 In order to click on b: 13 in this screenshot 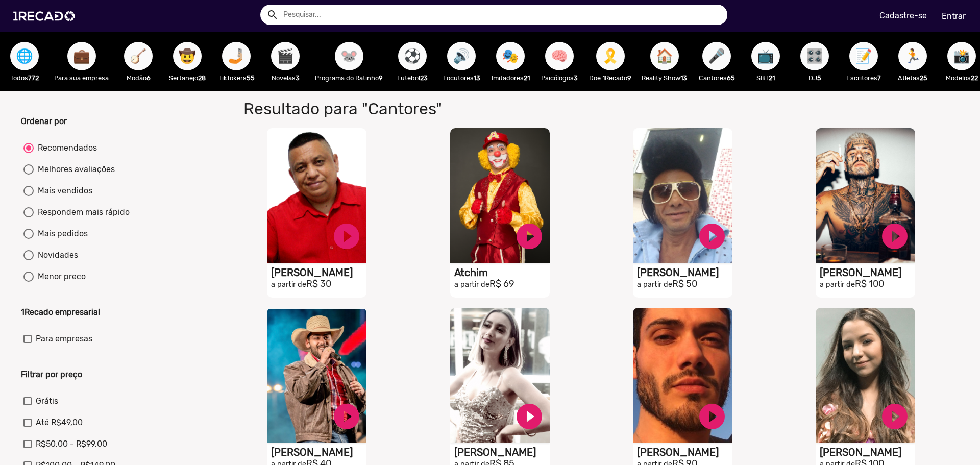, I will do `click(683, 78)`.